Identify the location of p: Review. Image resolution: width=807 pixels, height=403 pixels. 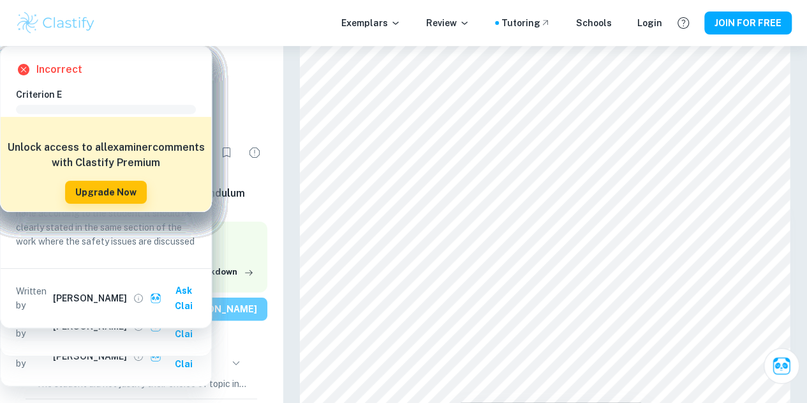
(448, 23).